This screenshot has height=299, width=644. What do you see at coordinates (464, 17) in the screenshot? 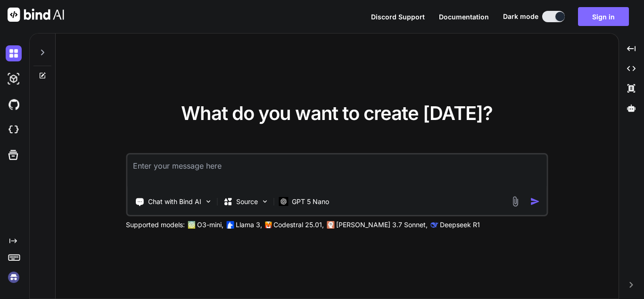
I see `button: Documentation` at bounding box center [464, 17].